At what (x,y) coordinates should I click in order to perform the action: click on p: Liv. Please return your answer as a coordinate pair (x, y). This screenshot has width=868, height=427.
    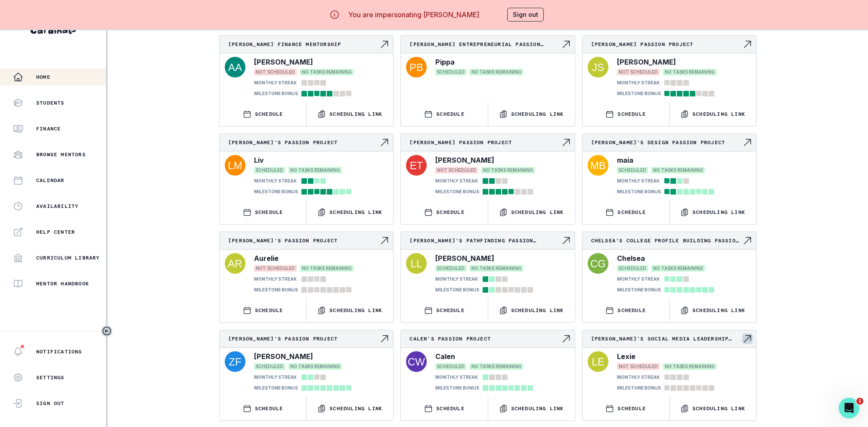
    Looking at the image, I should click on (259, 160).